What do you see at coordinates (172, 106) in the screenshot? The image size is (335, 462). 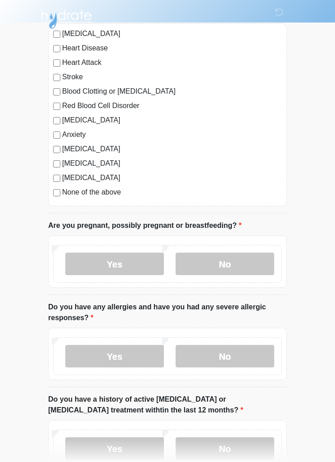 I see `label: Red Blood Cell Disorder` at bounding box center [172, 106].